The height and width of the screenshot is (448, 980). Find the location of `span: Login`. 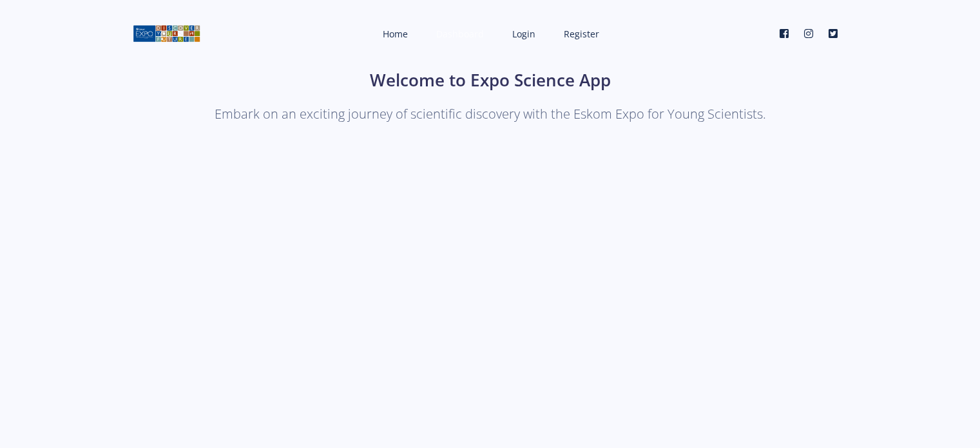

span: Login is located at coordinates (524, 34).